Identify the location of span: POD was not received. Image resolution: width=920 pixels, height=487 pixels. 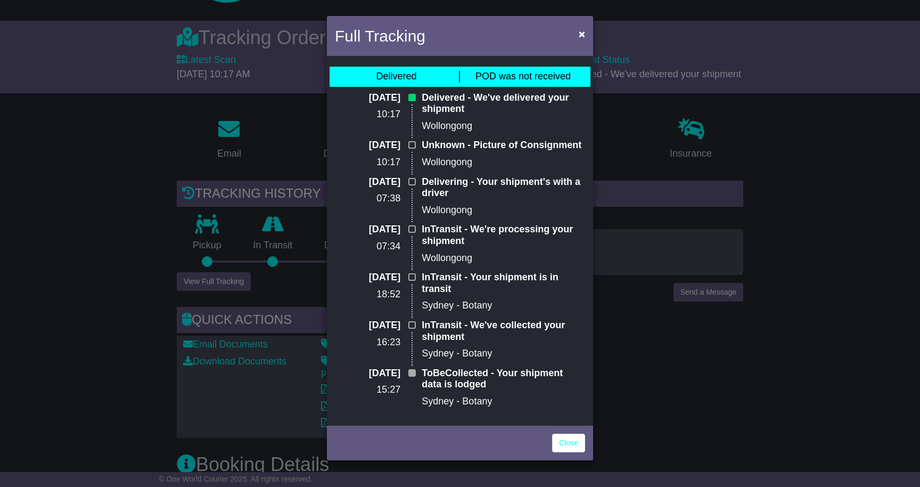
(523, 76).